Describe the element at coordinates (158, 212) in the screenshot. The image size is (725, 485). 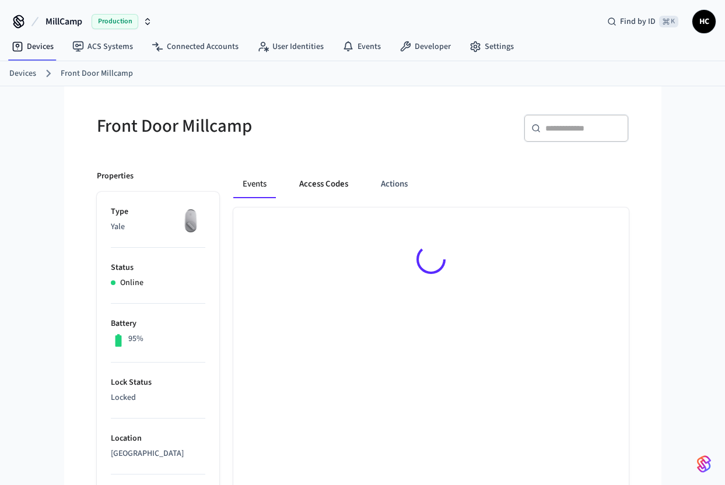
I see `p: Type` at that location.